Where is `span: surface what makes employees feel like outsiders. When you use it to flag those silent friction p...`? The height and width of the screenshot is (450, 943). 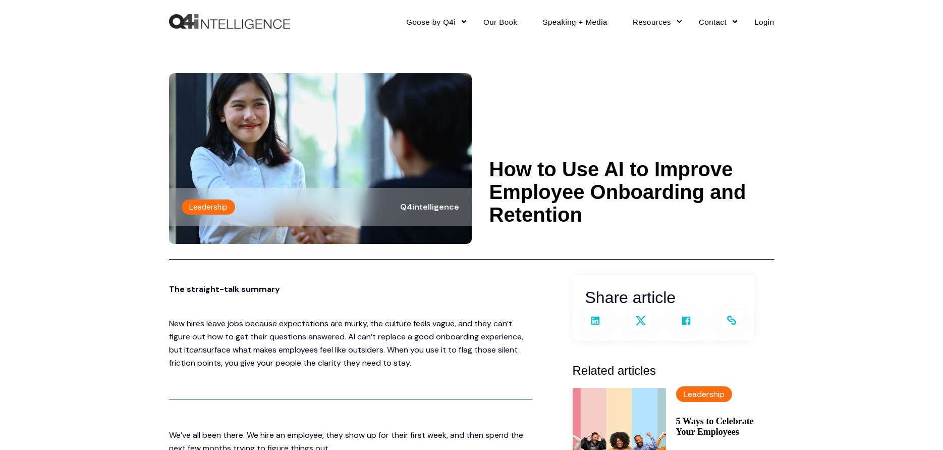
span: surface what makes employees feel like outsiders. When you use it to flag those silent friction p... is located at coordinates (343, 356).